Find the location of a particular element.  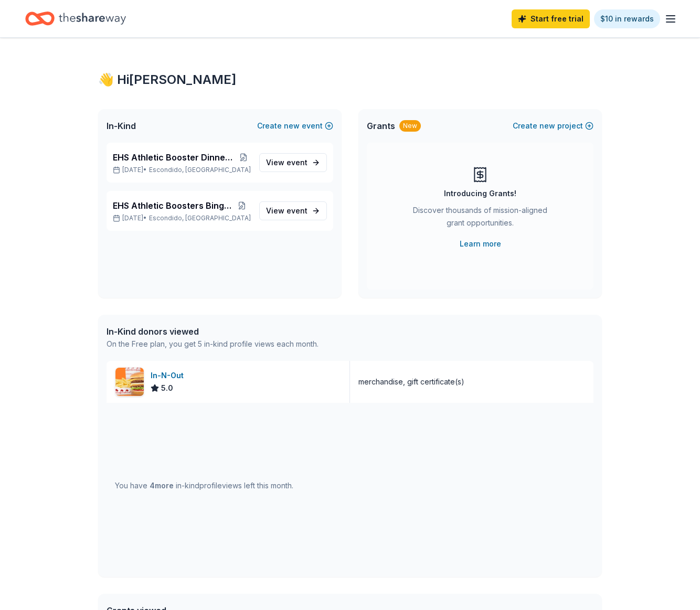

span: 4 more is located at coordinates (162, 485).